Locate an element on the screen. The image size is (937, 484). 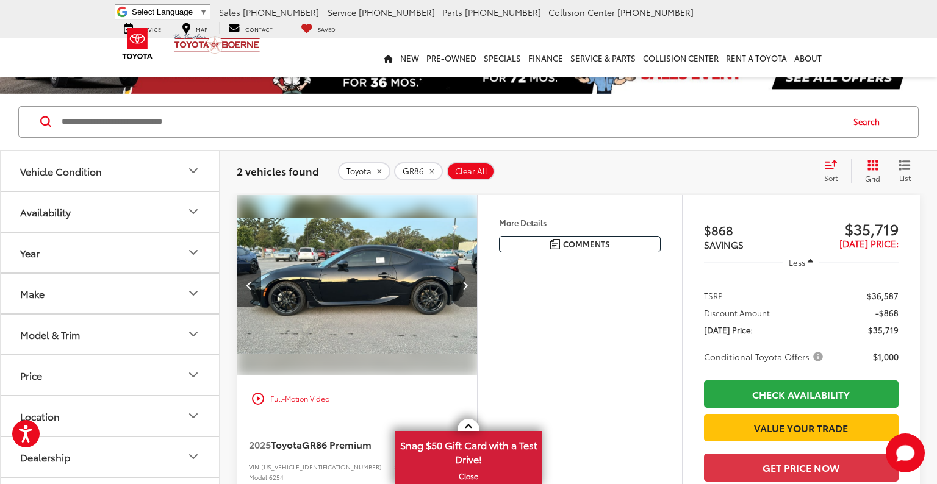
span: SAVINGS is located at coordinates (724, 245).